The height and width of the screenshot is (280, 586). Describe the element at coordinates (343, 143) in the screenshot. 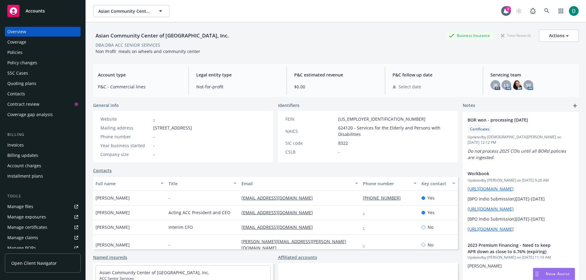

I see `span: 8322` at that location.